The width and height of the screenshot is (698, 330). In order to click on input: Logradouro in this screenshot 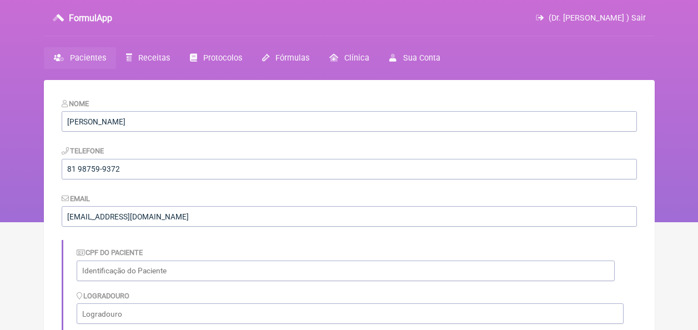, I will do `click(350, 313)`.